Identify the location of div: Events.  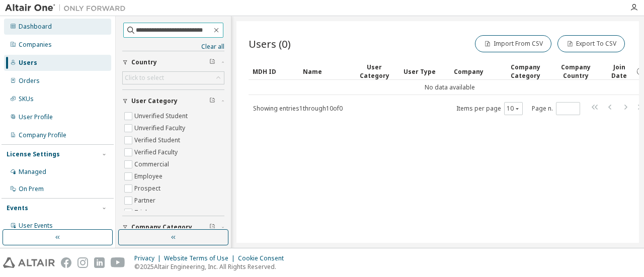
(17, 208).